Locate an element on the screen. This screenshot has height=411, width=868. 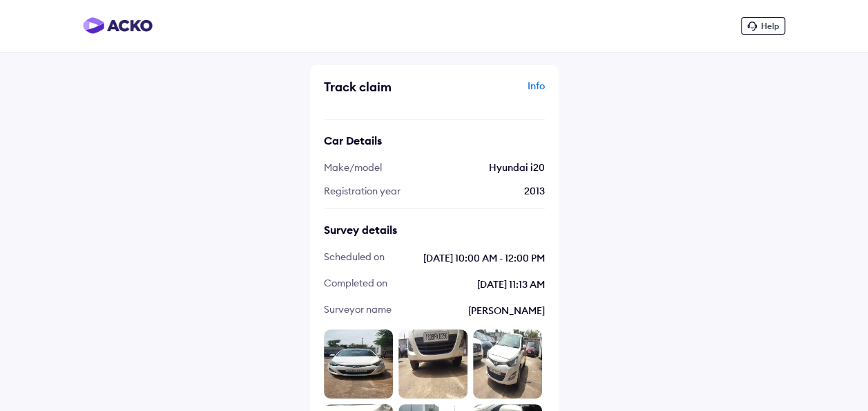
span: surveyor Name is located at coordinates (358, 311).